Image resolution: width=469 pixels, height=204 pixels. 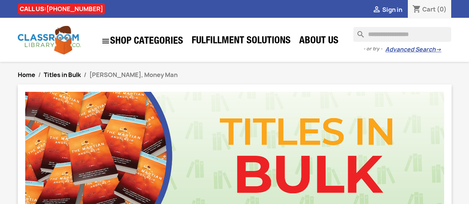 What do you see at coordinates (392, 10) in the screenshot?
I see `span: Sign in` at bounding box center [392, 10].